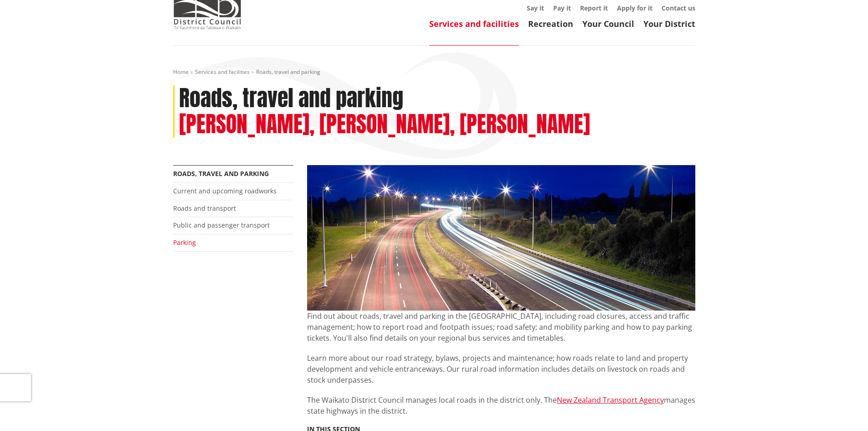 Image resolution: width=868 pixels, height=431 pixels. Describe the element at coordinates (635, 8) in the screenshot. I see `a: Apply for it` at that location.